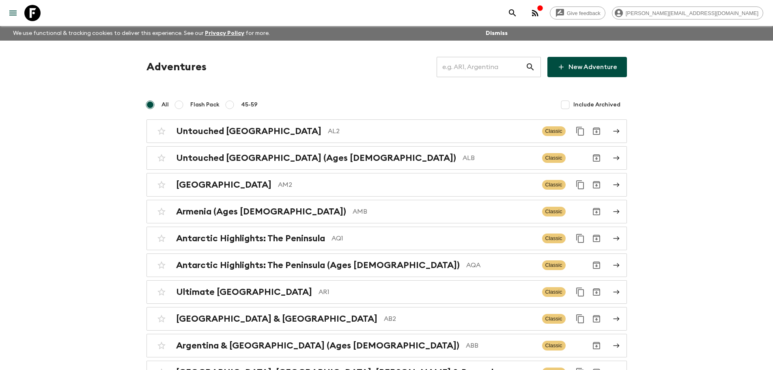  I want to click on p: AQA, so click(501, 265).